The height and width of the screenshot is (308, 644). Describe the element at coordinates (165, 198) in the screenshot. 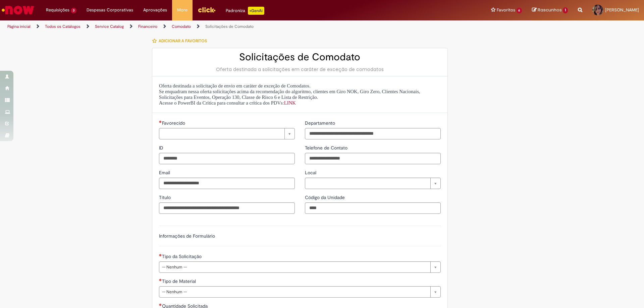

I see `span: Título` at that location.